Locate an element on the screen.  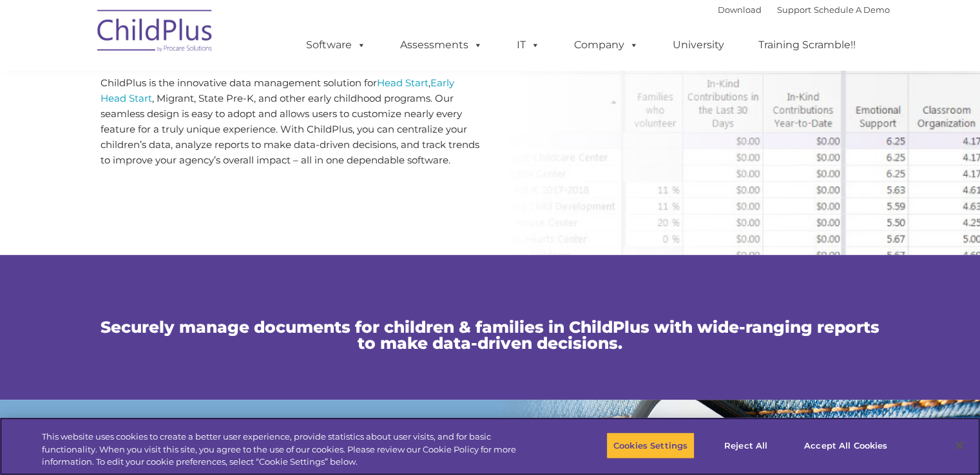
div: This website uses cookies to create a better user experience, provide statistics about user visit... is located at coordinates (290, 449).